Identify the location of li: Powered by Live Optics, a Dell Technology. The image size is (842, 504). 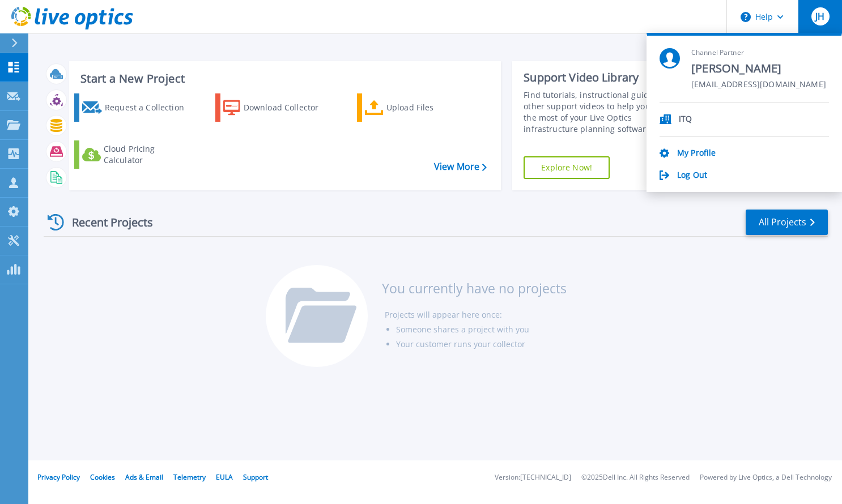
(766, 477).